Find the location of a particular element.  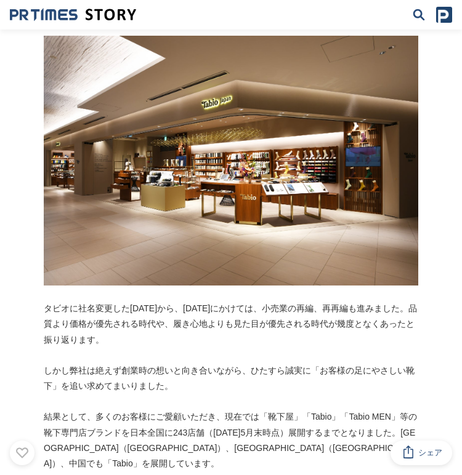

img: 成果の裏側にあるストーリーをメディアに届ける is located at coordinates (73, 15).